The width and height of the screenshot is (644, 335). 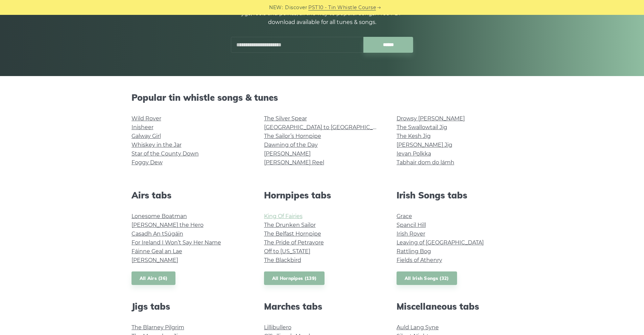 What do you see at coordinates (411, 225) in the screenshot?
I see `a: Spancil Hill` at bounding box center [411, 225].